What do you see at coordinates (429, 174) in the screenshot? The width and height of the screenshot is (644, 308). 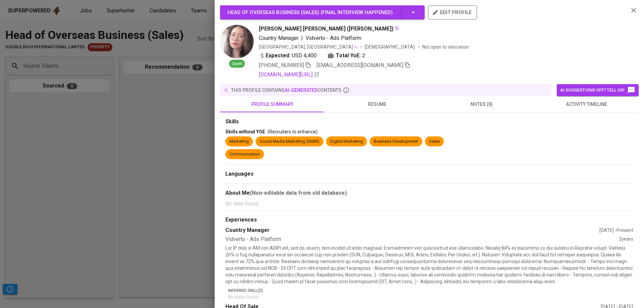 I see `div: Languages` at bounding box center [429, 174].